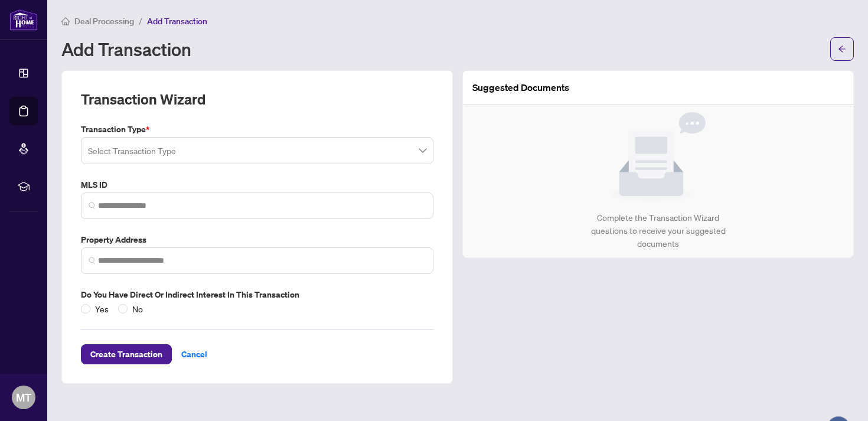 Image resolution: width=868 pixels, height=421 pixels. What do you see at coordinates (126, 49) in the screenshot?
I see `h1: Add Transaction` at bounding box center [126, 49].